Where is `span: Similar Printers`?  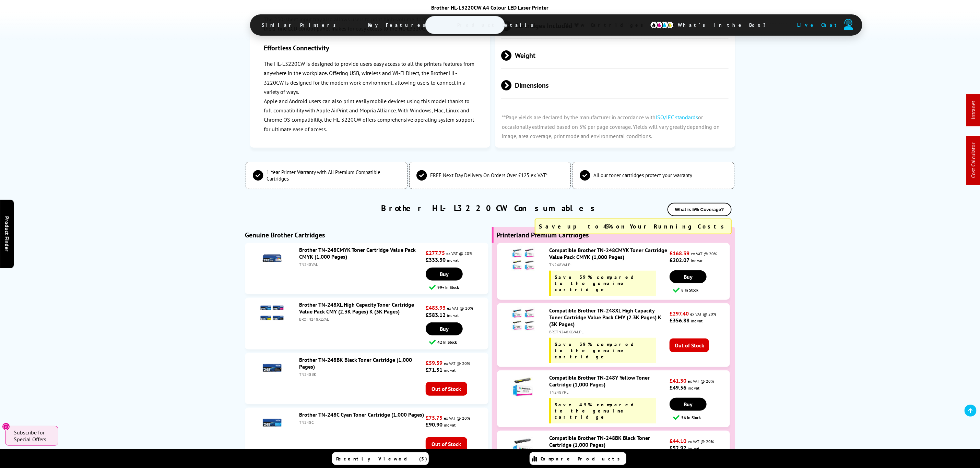
span: Similar Printers is located at coordinates (301, 25).